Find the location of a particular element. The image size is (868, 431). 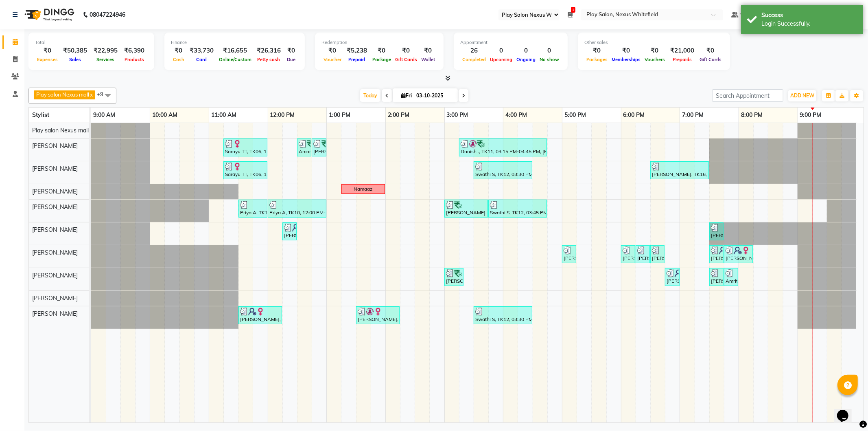

a: x is located at coordinates (91, 95).